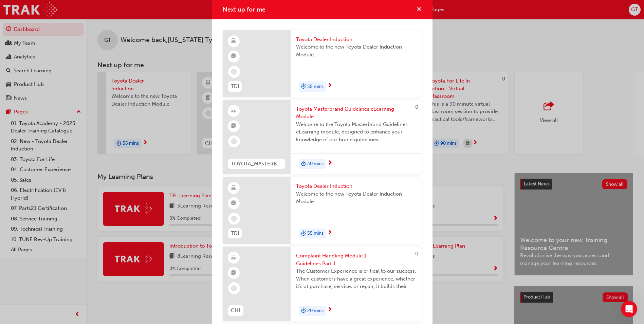 The height and width of the screenshot is (324, 644). What do you see at coordinates (315, 164) in the screenshot?
I see `span: 30 mins` at bounding box center [315, 164].